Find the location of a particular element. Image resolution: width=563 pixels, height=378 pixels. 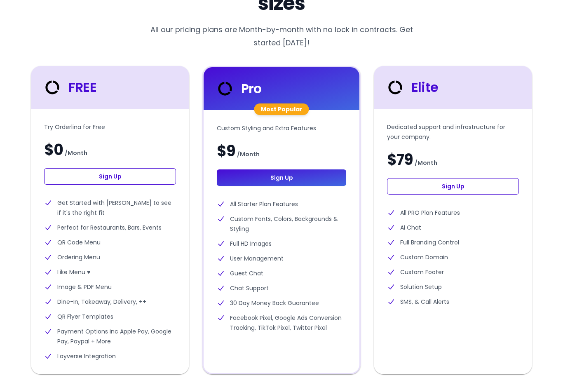

div: Most Popular is located at coordinates (281, 109).